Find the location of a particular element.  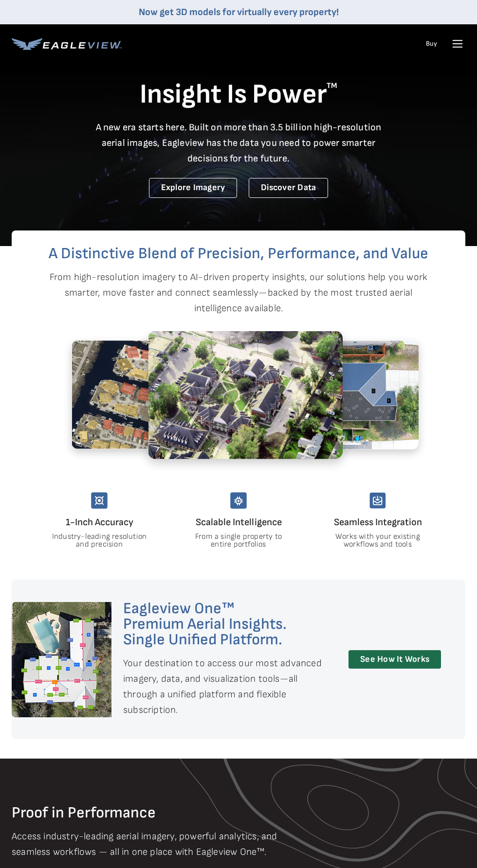

h4: Seamless Integration is located at coordinates (377, 522).